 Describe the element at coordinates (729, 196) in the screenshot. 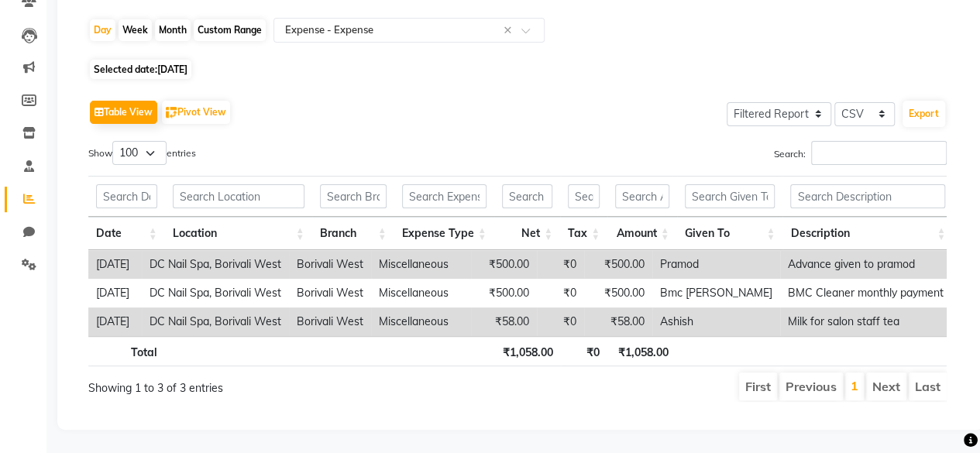

I see `input: Search Given To` at that location.